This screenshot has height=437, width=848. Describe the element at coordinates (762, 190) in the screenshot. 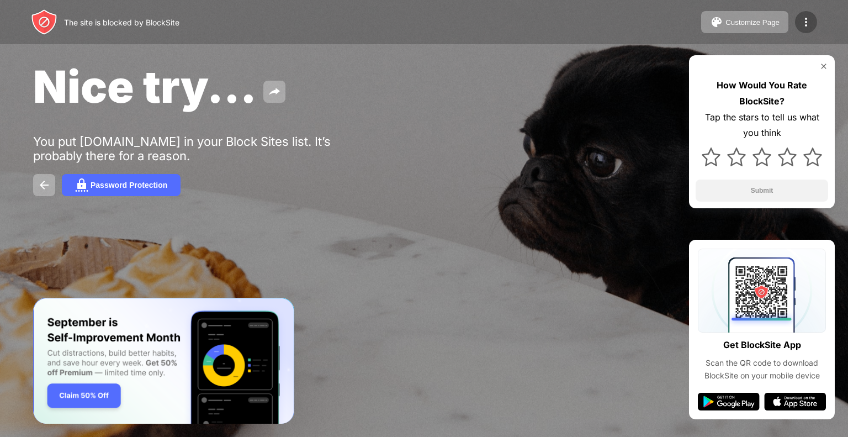

I see `button: Submit` at that location.